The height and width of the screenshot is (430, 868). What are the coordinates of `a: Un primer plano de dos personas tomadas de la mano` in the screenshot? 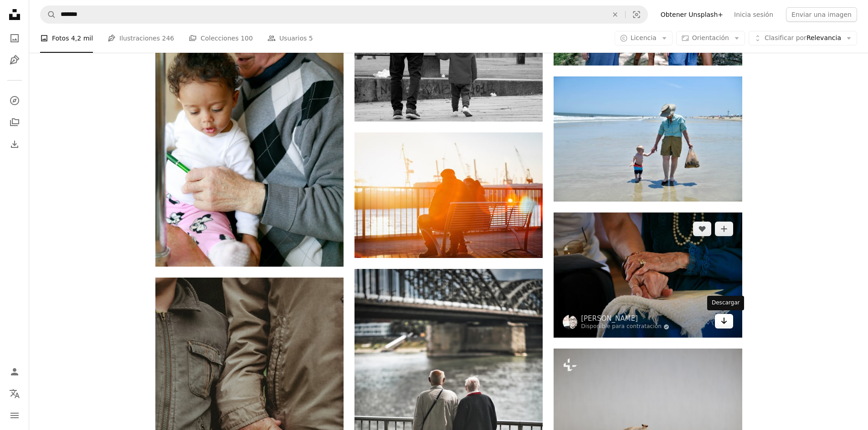 It's located at (249, 418).